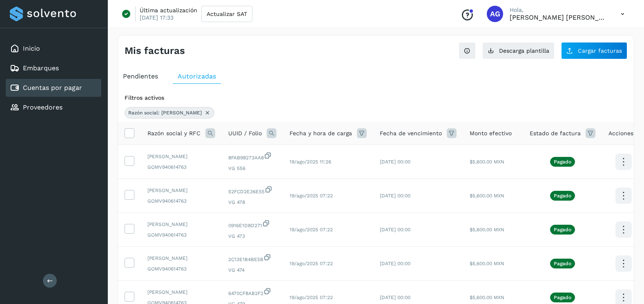 Image resolution: width=644 pixels, height=304 pixels. I want to click on span: Cargar facturas, so click(600, 51).